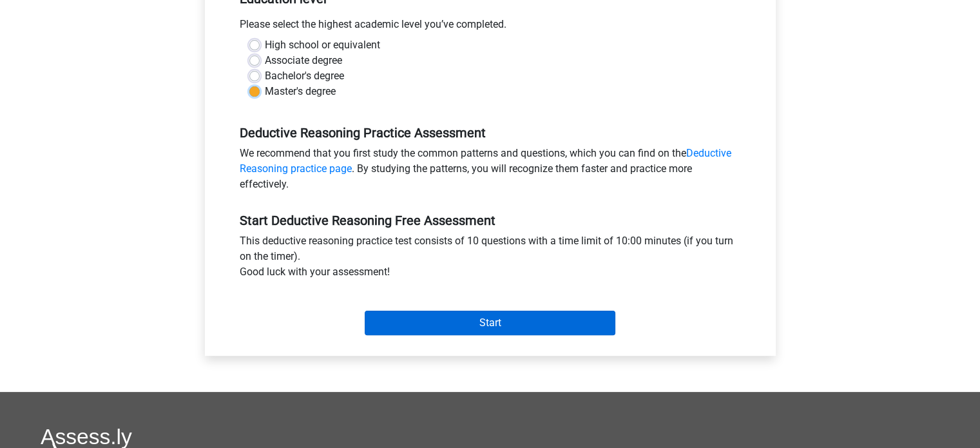 This screenshot has height=448, width=980. Describe the element at coordinates (490, 133) in the screenshot. I see `h5: Deductive Reasoning Practice Assessment` at that location.